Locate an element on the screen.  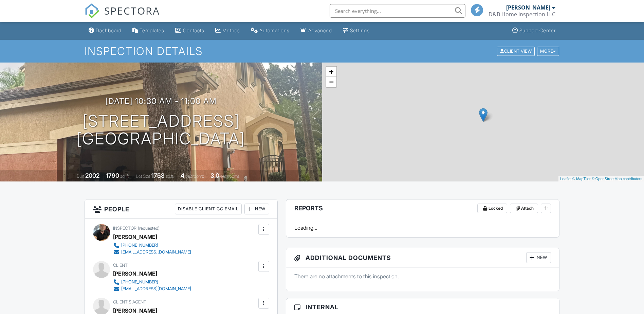
input: Search everything... is located at coordinates (398, 11).